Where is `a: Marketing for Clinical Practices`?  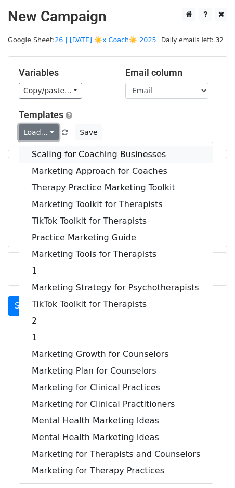 a: Marketing for Clinical Practices is located at coordinates (116, 388).